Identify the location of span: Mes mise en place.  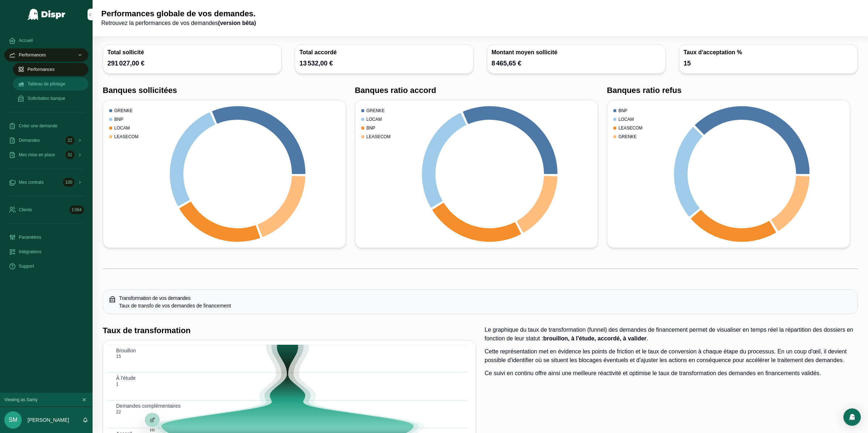
(37, 155).